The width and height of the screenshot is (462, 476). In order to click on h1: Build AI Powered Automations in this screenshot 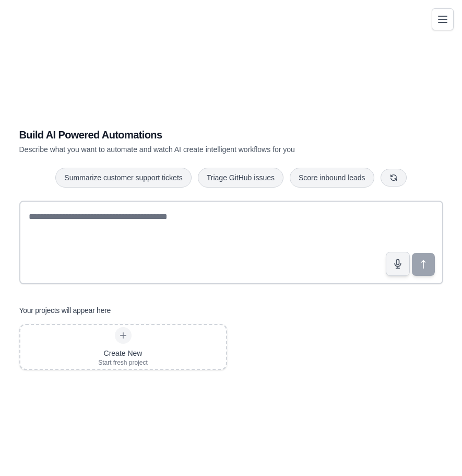, I will do `click(195, 135)`.